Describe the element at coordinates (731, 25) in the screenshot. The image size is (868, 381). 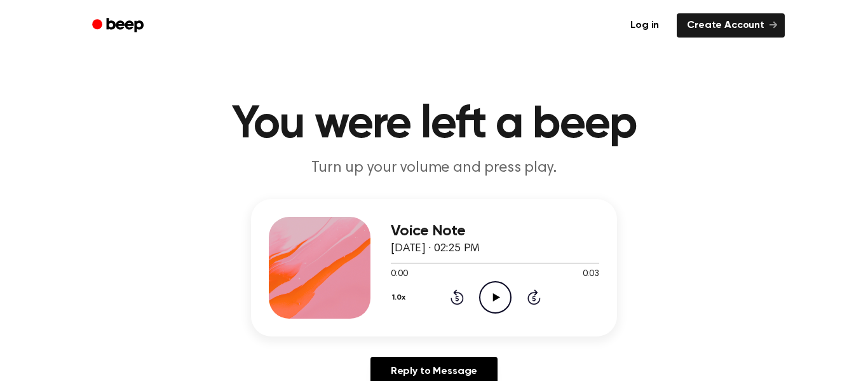
I see `a: Create Account` at that location.